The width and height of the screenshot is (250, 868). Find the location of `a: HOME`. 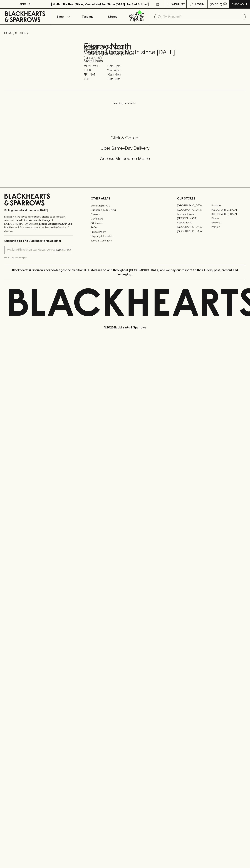

a: HOME is located at coordinates (9, 33).